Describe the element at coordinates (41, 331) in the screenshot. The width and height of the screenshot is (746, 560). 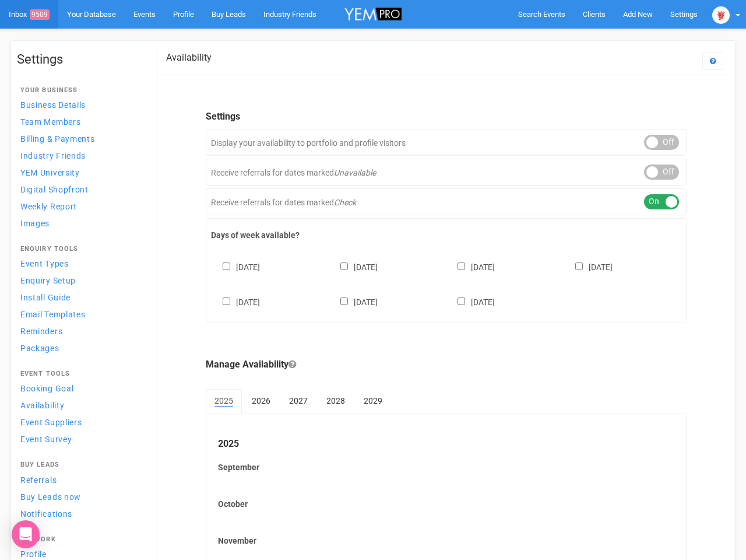
I see `span: Reminders` at that location.